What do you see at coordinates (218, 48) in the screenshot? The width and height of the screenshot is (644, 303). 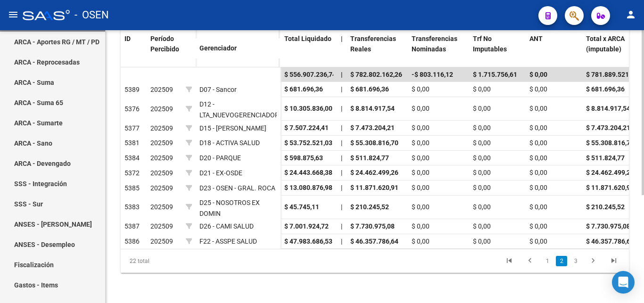 I see `span: Gerenciador` at bounding box center [218, 48].